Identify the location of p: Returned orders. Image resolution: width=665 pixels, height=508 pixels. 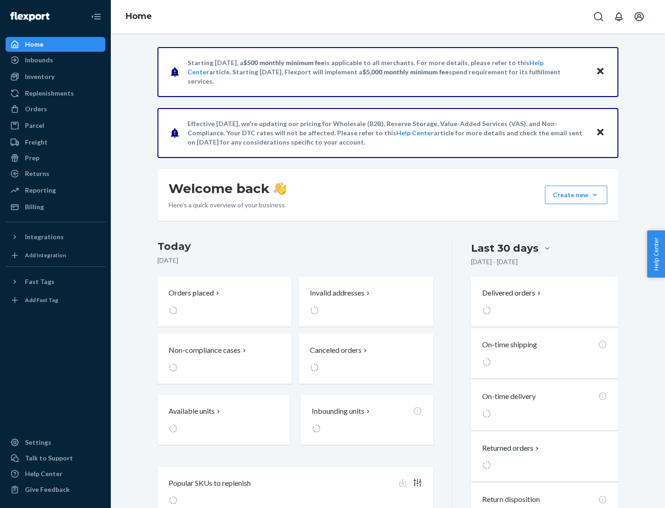
(511, 448).